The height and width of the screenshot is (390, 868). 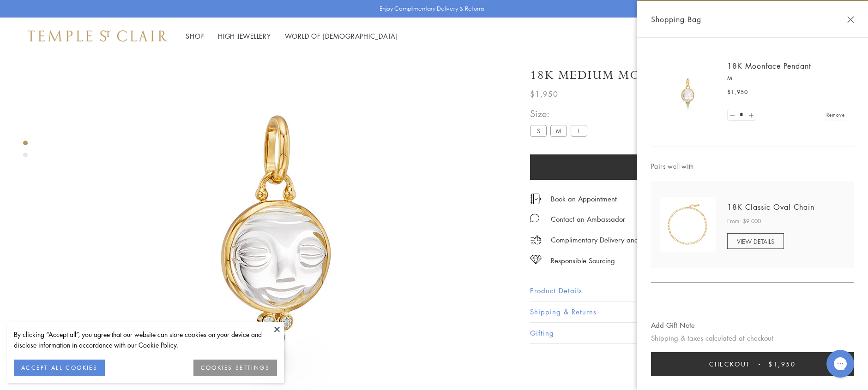 What do you see at coordinates (732, 115) in the screenshot?
I see `a: Set quantity to 0` at bounding box center [732, 115].